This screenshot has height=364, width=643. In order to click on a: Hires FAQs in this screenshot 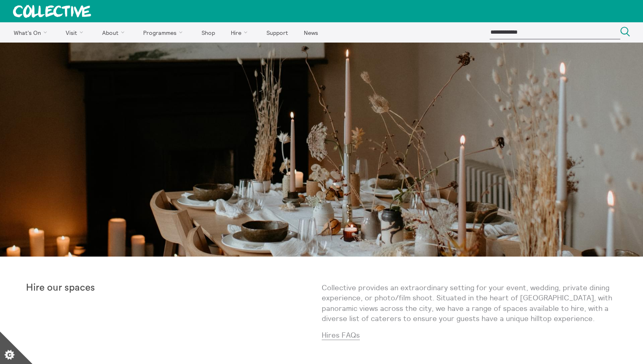, I will do `click(341, 335)`.